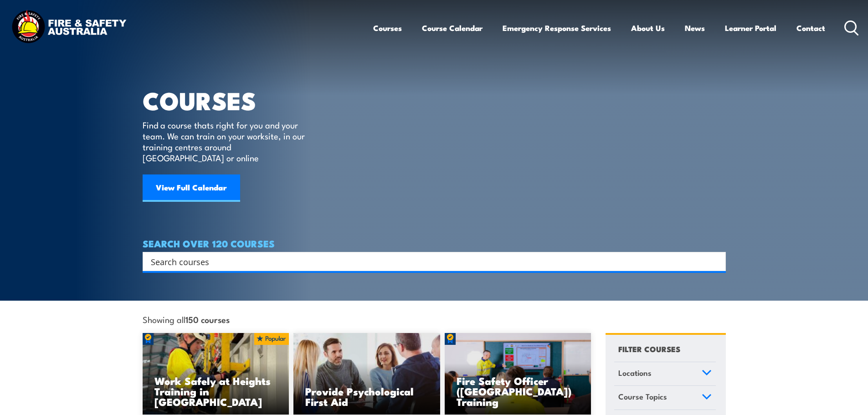 Image resolution: width=868 pixels, height=415 pixels. I want to click on a: Learner Portal, so click(751, 28).